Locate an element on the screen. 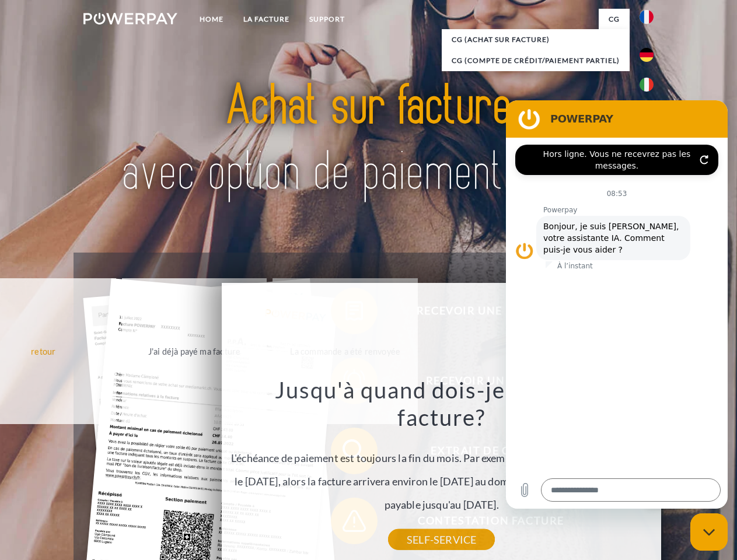 This screenshot has width=737, height=560. a: CG (Compte de crédit/paiement partiel) is located at coordinates (536, 61).